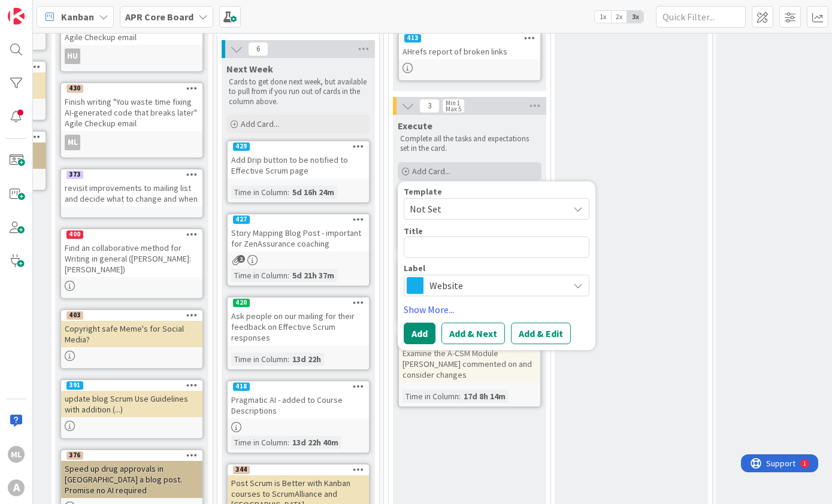 The height and width of the screenshot is (504, 832). I want to click on div: Add Drip button to be notified to Effective Scrum page, so click(298, 165).